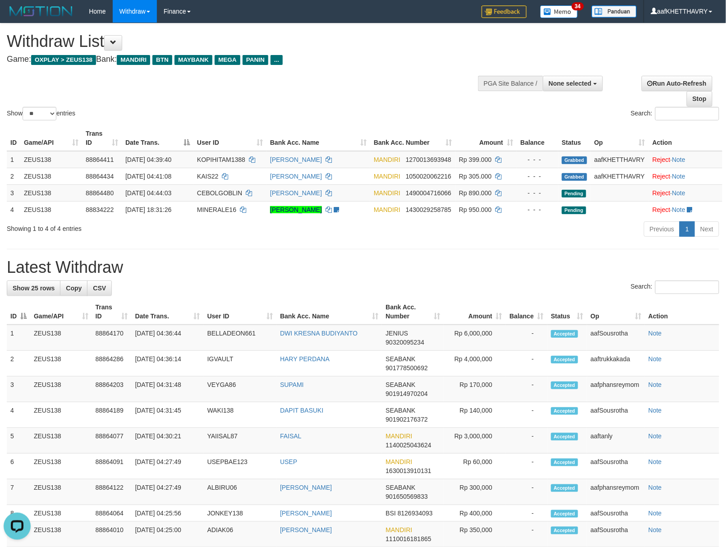  I want to click on span: BTN, so click(162, 60).